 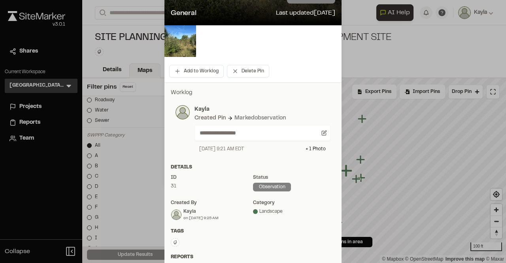 I want to click on div: Kayla, so click(x=201, y=211).